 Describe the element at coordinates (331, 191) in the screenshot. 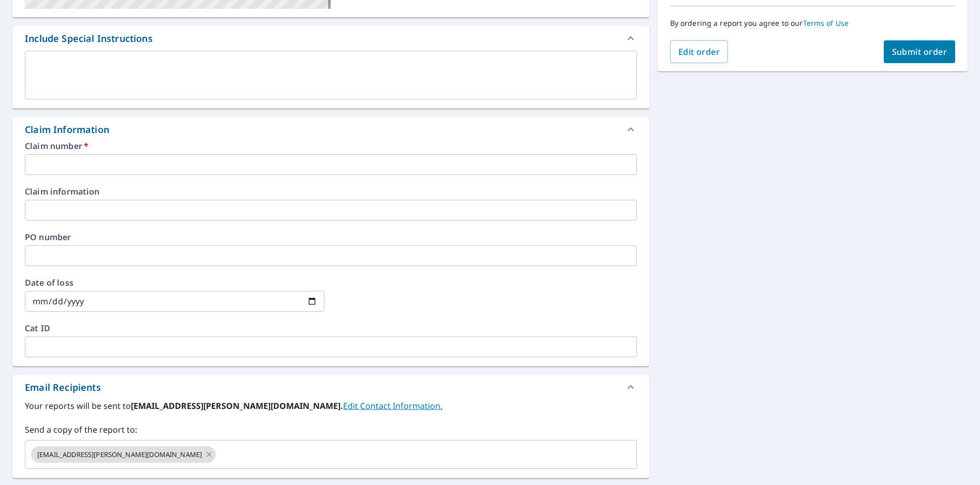

I see `label: Claim information` at that location.